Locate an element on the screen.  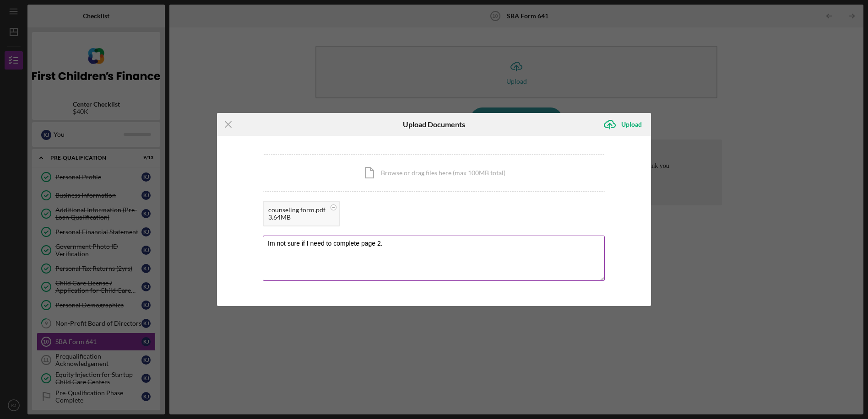
h6: Upload Documents is located at coordinates (434, 124).